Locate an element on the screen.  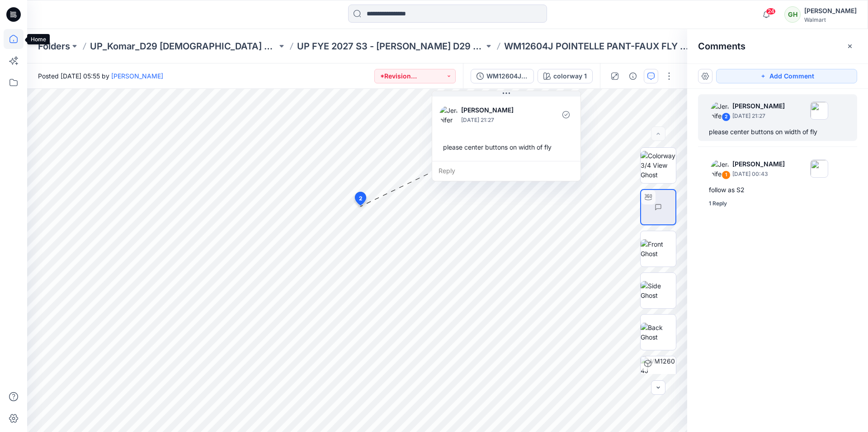
div: 1 is located at coordinates (727, 175).